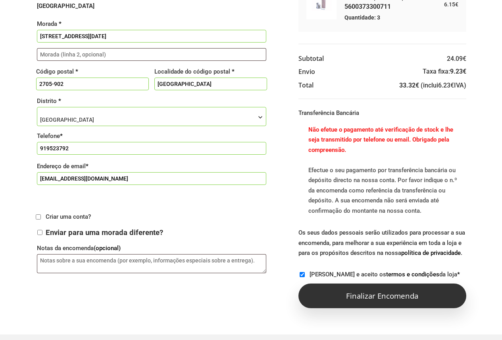 This screenshot has width=502, height=340. I want to click on label: Morada, so click(152, 24).